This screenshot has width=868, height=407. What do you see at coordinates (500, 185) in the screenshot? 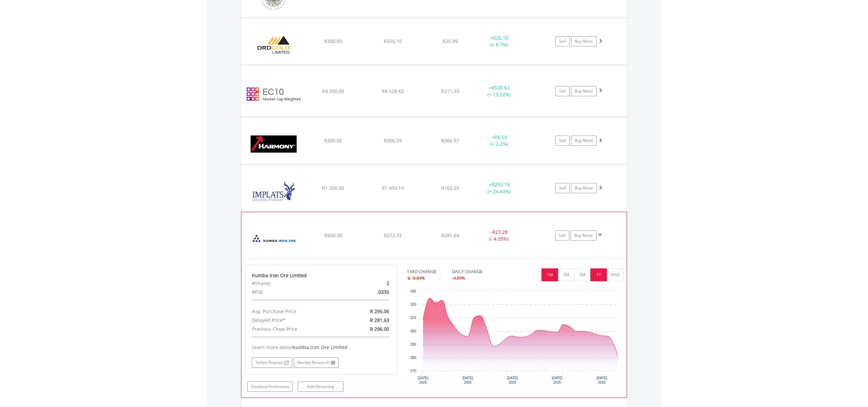
I see `span: R293.19` at bounding box center [500, 185].